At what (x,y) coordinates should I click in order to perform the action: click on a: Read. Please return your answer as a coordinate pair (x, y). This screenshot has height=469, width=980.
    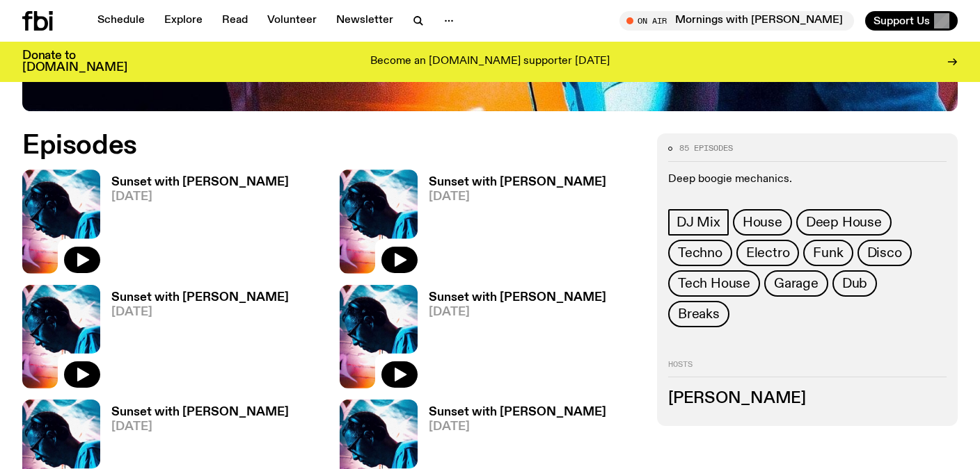
    Looking at the image, I should click on (234, 21).